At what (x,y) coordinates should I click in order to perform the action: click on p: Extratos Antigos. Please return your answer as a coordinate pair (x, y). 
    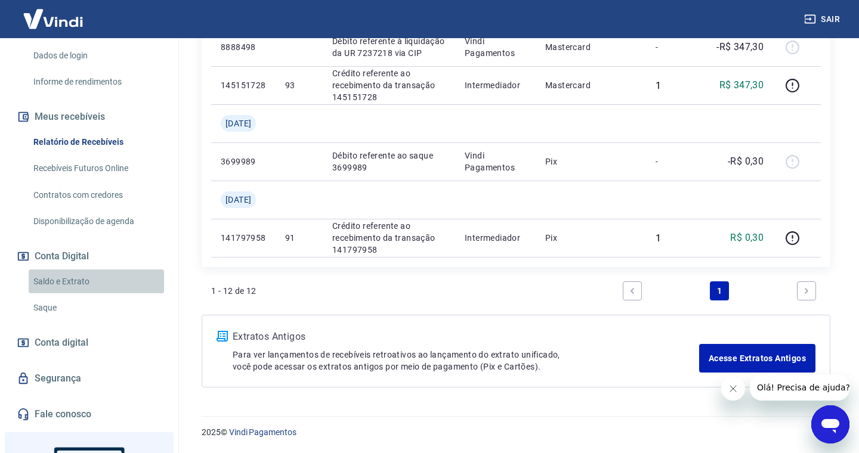
    Looking at the image, I should click on (466, 337).